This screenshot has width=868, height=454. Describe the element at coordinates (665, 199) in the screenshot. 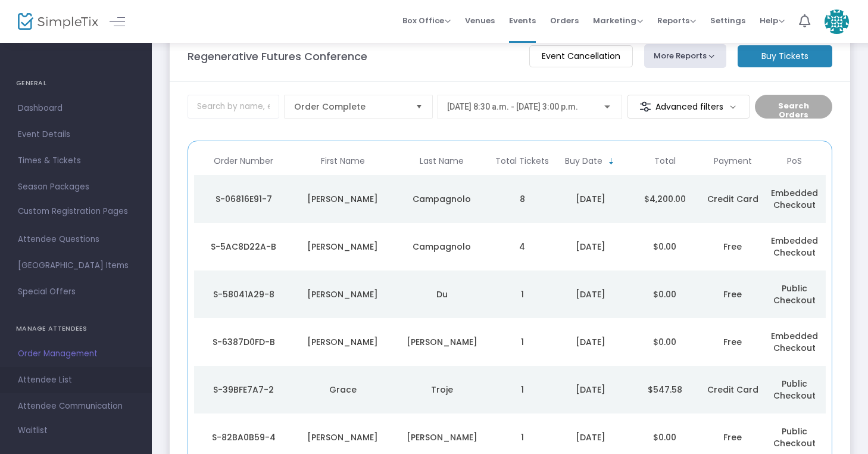

I see `td: $4,200.00` at that location.